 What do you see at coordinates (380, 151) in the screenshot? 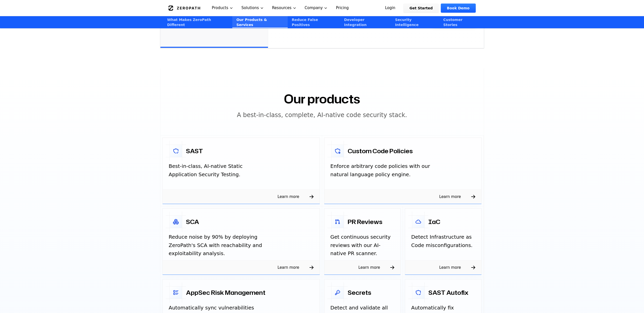
I see `h3: Custom Code Policies` at bounding box center [380, 151].